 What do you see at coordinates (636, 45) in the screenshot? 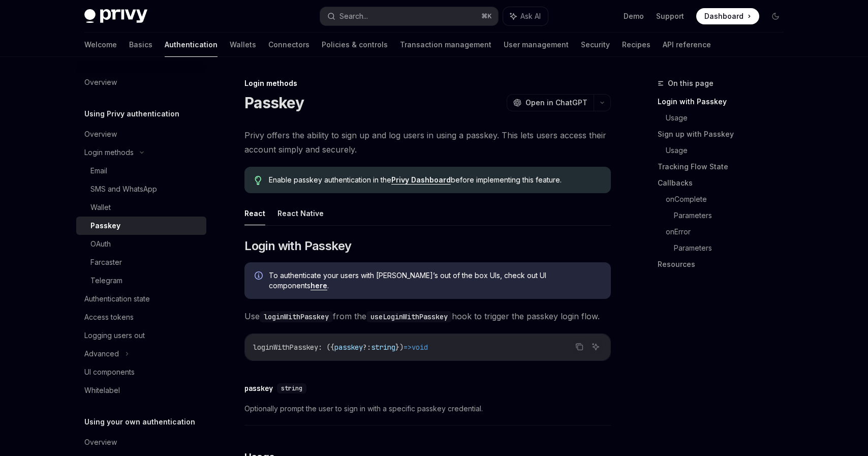
I see `a: Recipes` at bounding box center [636, 45].